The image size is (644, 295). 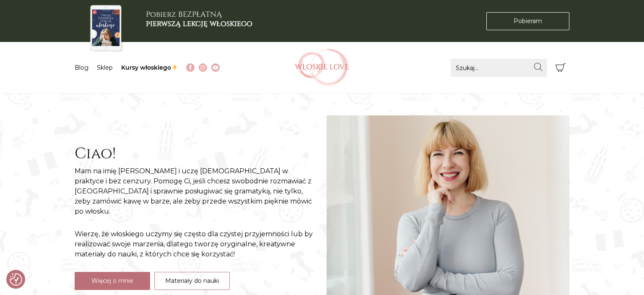 What do you see at coordinates (81, 68) in the screenshot?
I see `a: Blog` at bounding box center [81, 68].